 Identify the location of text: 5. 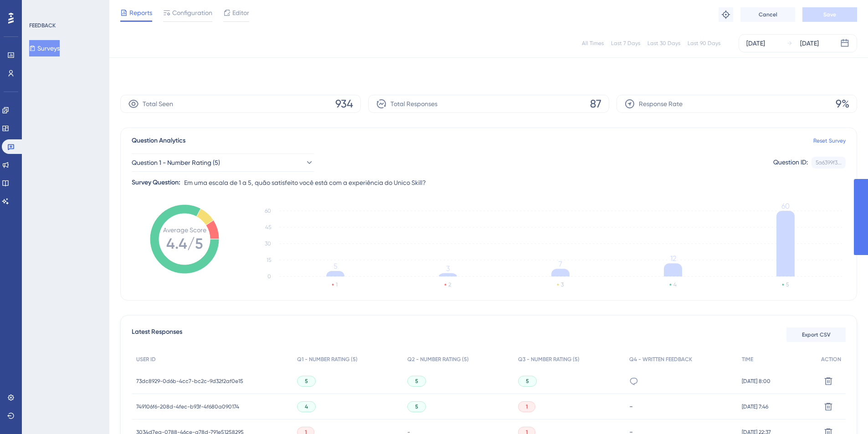
(788, 285).